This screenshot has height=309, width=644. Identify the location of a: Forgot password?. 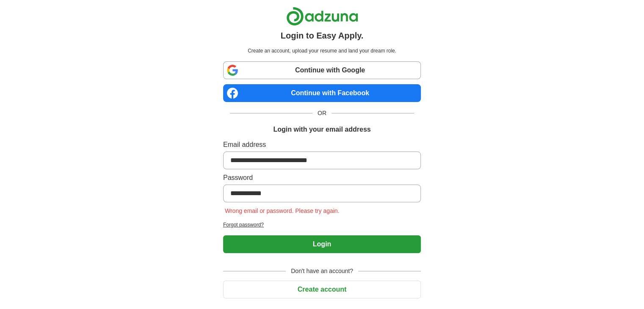
(322, 225).